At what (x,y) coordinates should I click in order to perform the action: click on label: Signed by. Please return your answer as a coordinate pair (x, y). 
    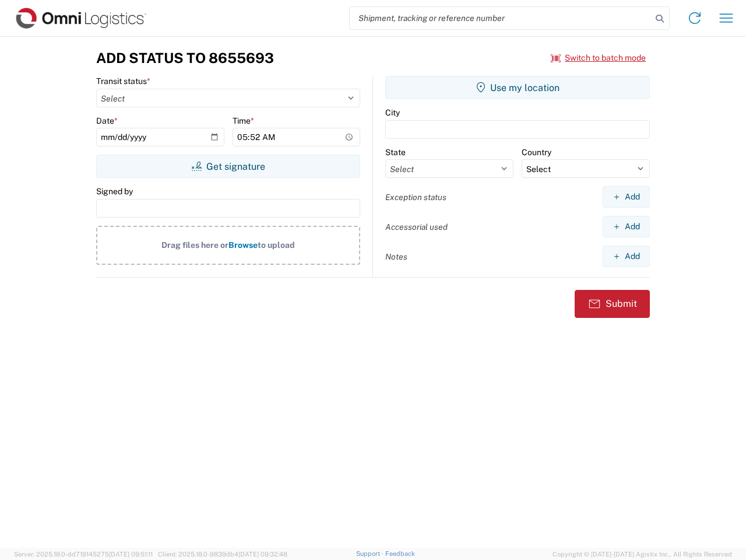
    Looking at the image, I should click on (114, 191).